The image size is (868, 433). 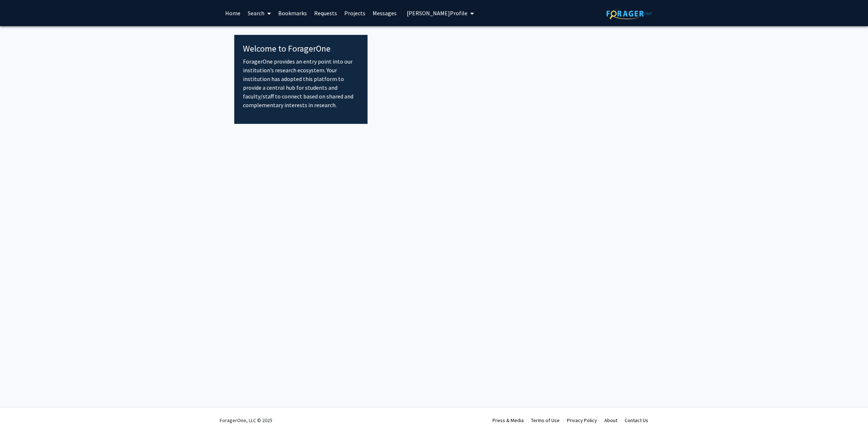 I want to click on p: ForagerOne provides an entry point into our institution’s research ecosystem. Your institution ha..., so click(x=301, y=84).